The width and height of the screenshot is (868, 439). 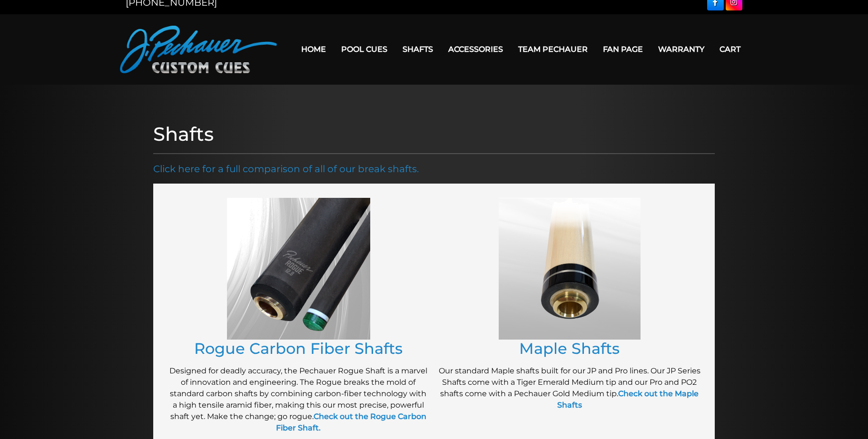 I want to click on a: Team Pechauer, so click(x=553, y=49).